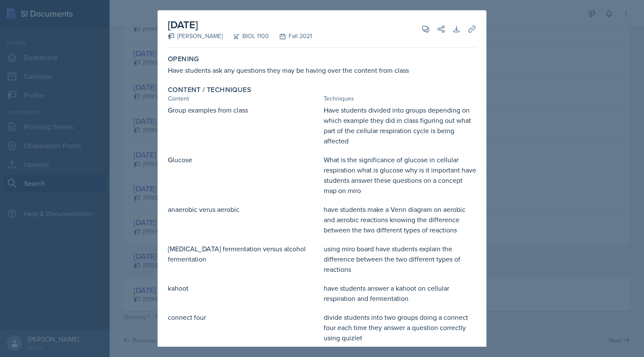 The image size is (644, 357). What do you see at coordinates (322, 70) in the screenshot?
I see `div: Have students ask any questions they may be having over the content from class` at bounding box center [322, 70].